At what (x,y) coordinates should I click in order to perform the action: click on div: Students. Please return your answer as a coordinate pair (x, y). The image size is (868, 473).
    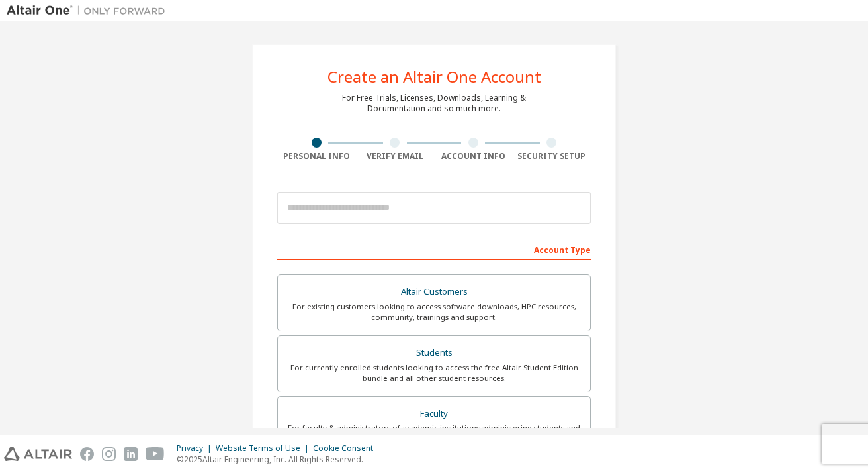
    Looking at the image, I should click on (434, 352).